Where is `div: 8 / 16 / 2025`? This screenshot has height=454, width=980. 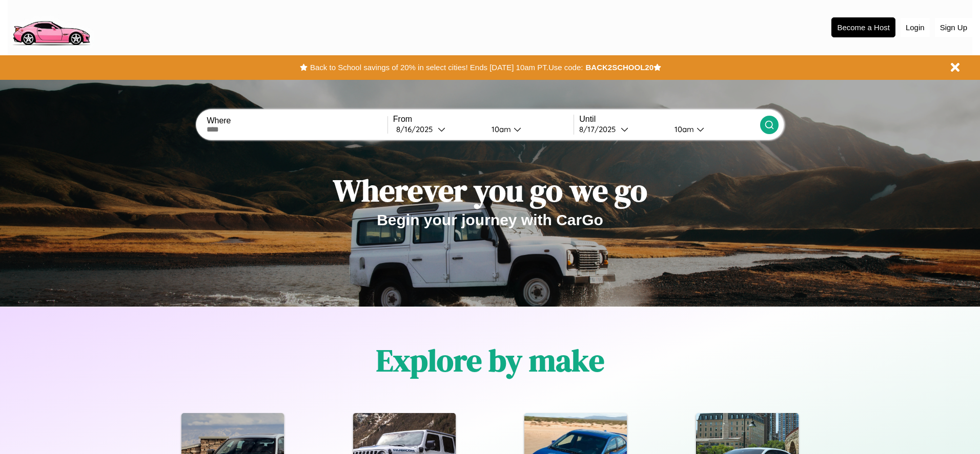 div: 8 / 16 / 2025 is located at coordinates (417, 129).